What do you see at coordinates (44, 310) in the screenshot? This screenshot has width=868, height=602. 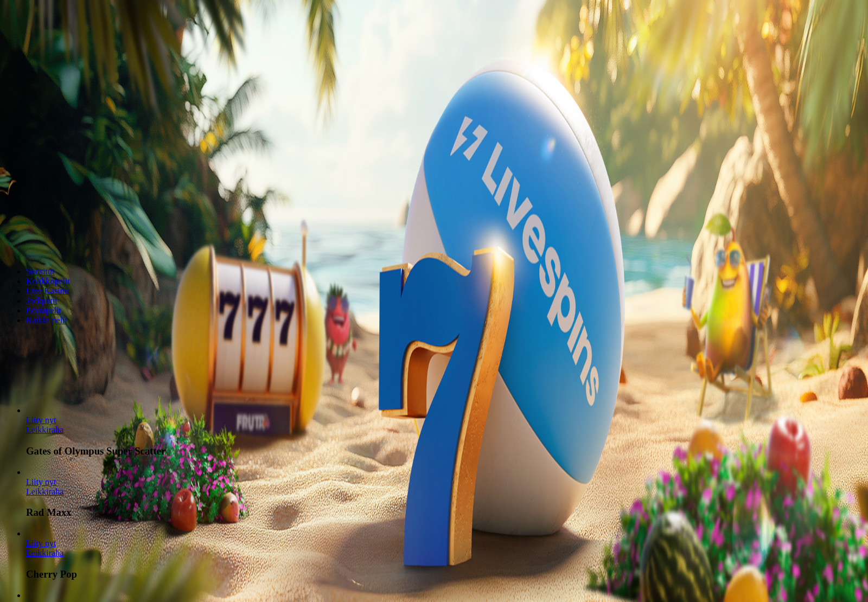 I see `span: Pöytäpelit` at bounding box center [44, 310].